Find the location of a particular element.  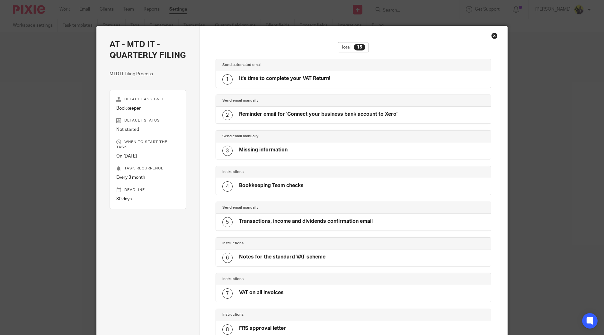

h4: It's time to complete your VAT Return! is located at coordinates (285, 78).